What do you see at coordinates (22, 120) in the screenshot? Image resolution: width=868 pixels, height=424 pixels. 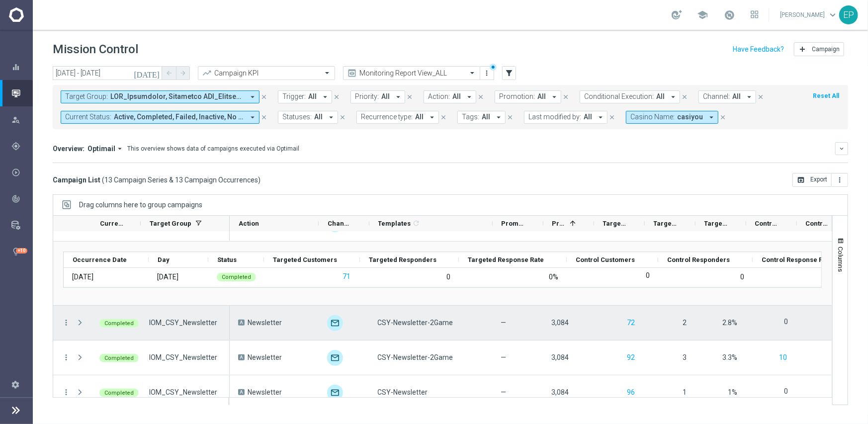 I see `button: person_search Explore` at bounding box center [22, 120].